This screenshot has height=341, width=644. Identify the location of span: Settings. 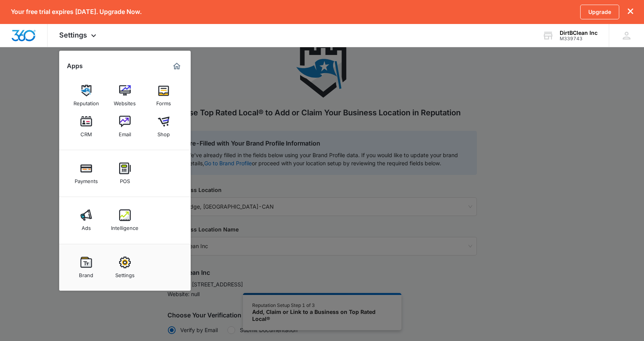
(73, 35).